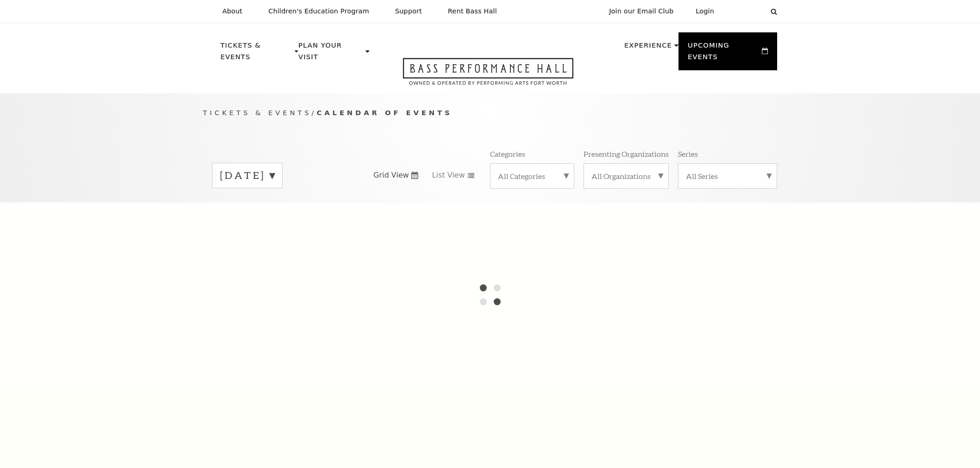  What do you see at coordinates (507, 154) in the screenshot?
I see `p: Categories` at bounding box center [507, 154].